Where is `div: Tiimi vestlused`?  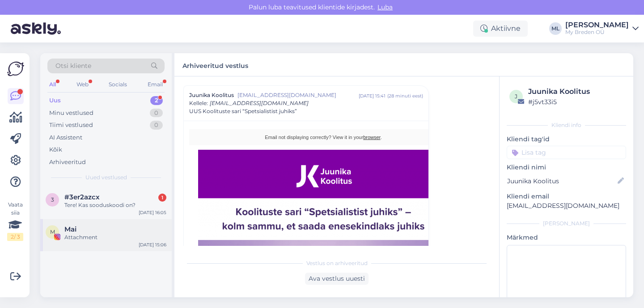
div: Tiimi vestlused is located at coordinates (71, 125).